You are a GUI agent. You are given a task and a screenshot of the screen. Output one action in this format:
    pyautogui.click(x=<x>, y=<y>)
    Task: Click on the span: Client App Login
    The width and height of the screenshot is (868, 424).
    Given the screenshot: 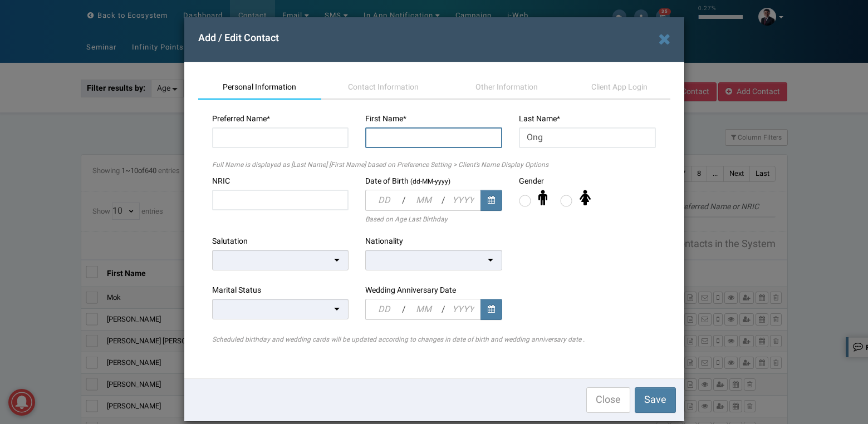 What is the action you would take?
    pyautogui.click(x=619, y=87)
    